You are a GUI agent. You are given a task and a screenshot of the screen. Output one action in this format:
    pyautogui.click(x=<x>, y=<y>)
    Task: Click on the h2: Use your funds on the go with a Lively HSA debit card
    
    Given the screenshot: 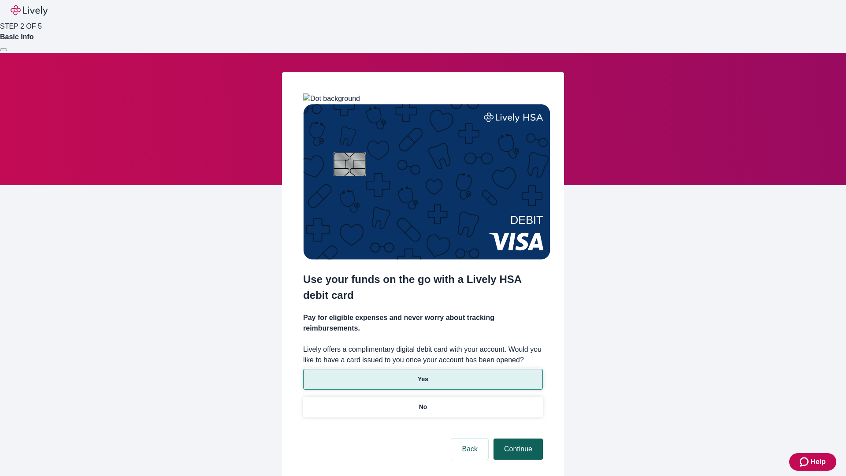 What is the action you would take?
    pyautogui.click(x=423, y=287)
    